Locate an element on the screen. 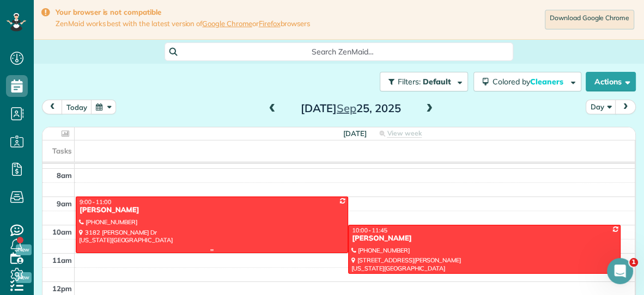 This screenshot has width=644, height=295. span: Colored by is located at coordinates (529, 82).